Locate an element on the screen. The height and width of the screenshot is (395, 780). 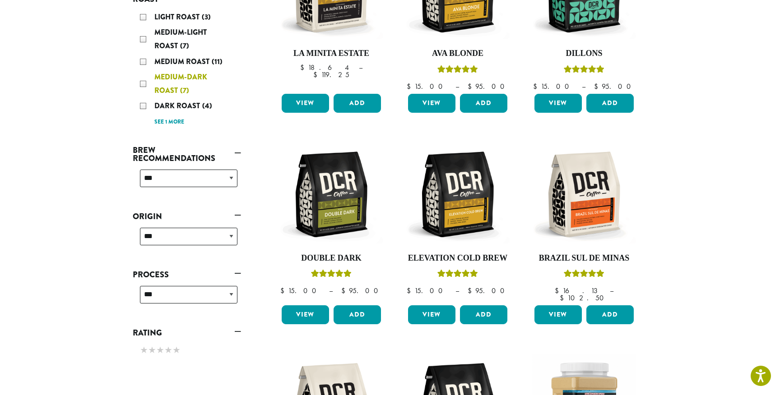
h4: Elevation Cold Brew is located at coordinates (458, 259).